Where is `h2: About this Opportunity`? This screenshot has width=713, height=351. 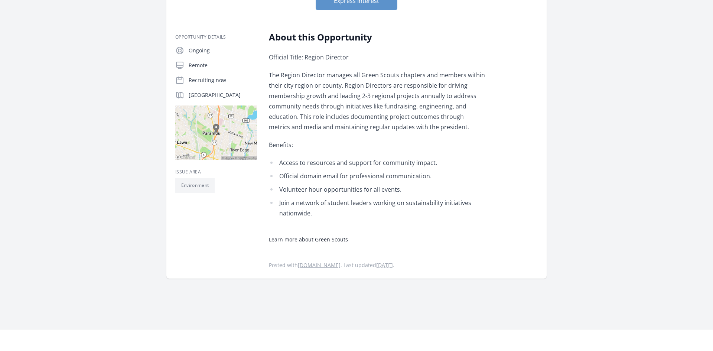
h2: About this Opportunity is located at coordinates (377, 37).